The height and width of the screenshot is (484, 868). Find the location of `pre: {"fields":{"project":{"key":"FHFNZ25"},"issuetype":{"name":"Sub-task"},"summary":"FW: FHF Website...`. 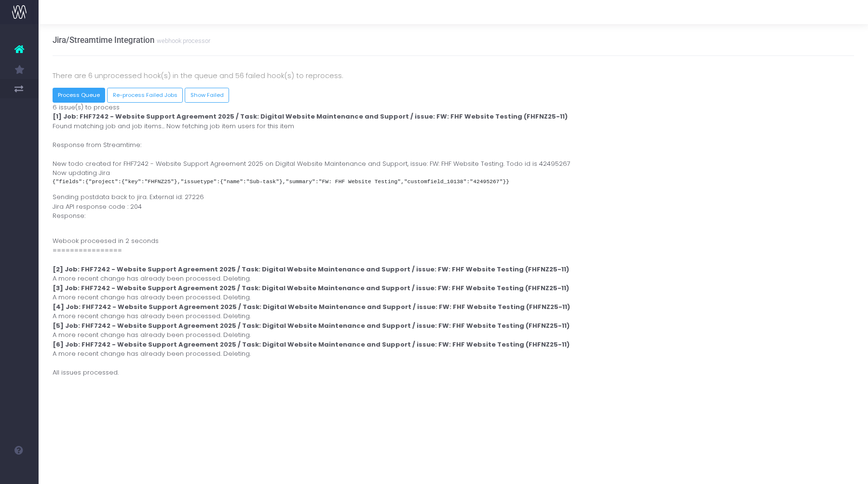

pre: {"fields":{"project":{"key":"FHFNZ25"},"issuetype":{"name":"Sub-task"},"summary":"FW: FHF Website... is located at coordinates (453, 182).